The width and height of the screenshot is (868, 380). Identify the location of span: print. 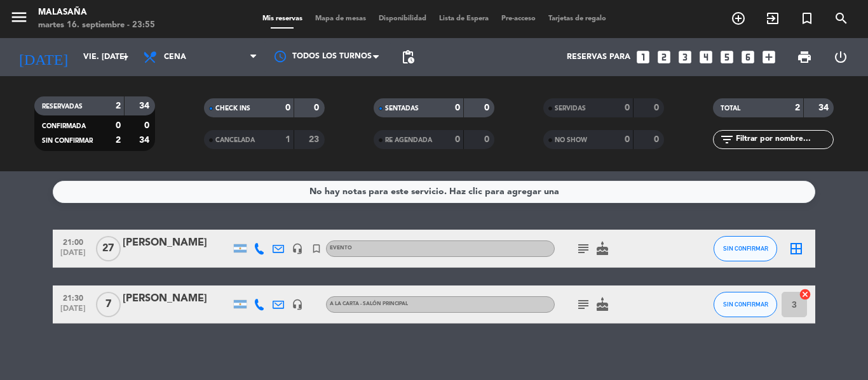
(804, 57).